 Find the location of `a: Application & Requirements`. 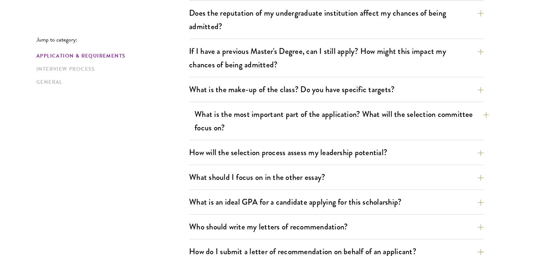

a: Application & Requirements is located at coordinates (111, 56).